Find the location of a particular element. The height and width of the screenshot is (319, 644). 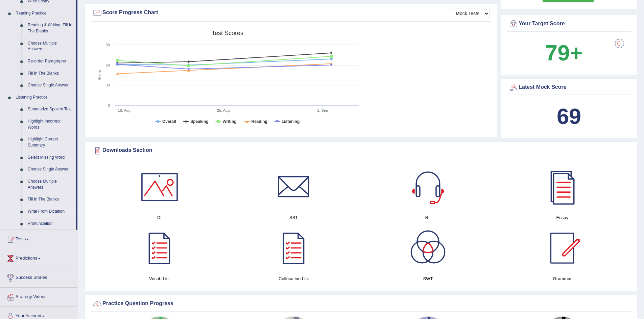

div: Latest Mock Score is located at coordinates (569, 88).